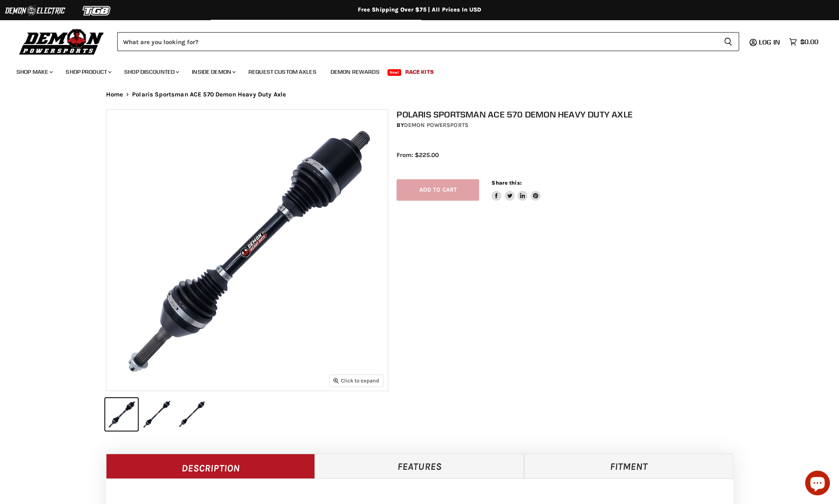 The height and width of the screenshot is (504, 839). What do you see at coordinates (420, 10) in the screenshot?
I see `div: Free Shipping Over $75 | All Prices In USD` at bounding box center [420, 10].